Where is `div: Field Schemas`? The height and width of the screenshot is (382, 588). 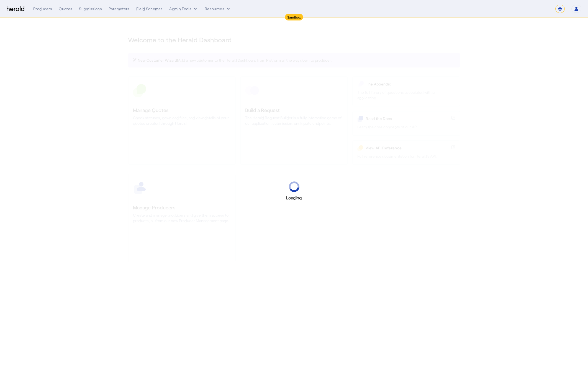 div: Field Schemas is located at coordinates (150, 9).